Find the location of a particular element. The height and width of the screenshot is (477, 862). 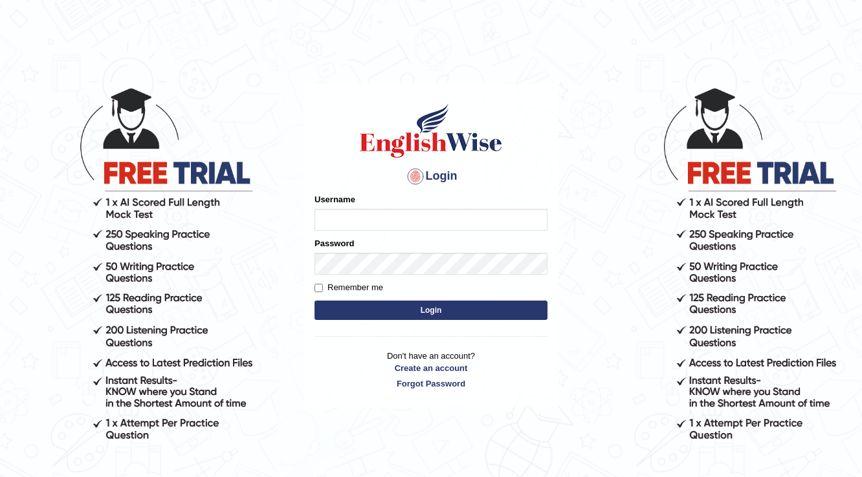

a: Create an account is located at coordinates (431, 368).